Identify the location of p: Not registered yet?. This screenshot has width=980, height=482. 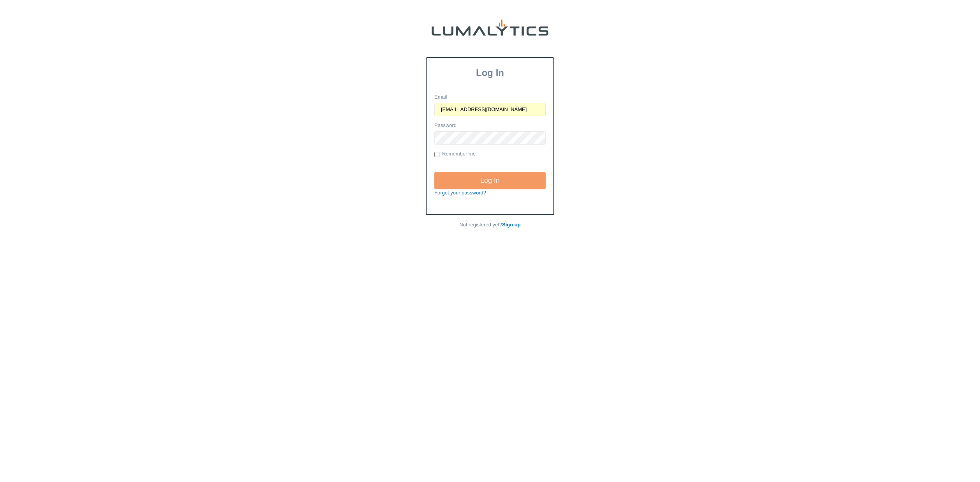
(490, 225).